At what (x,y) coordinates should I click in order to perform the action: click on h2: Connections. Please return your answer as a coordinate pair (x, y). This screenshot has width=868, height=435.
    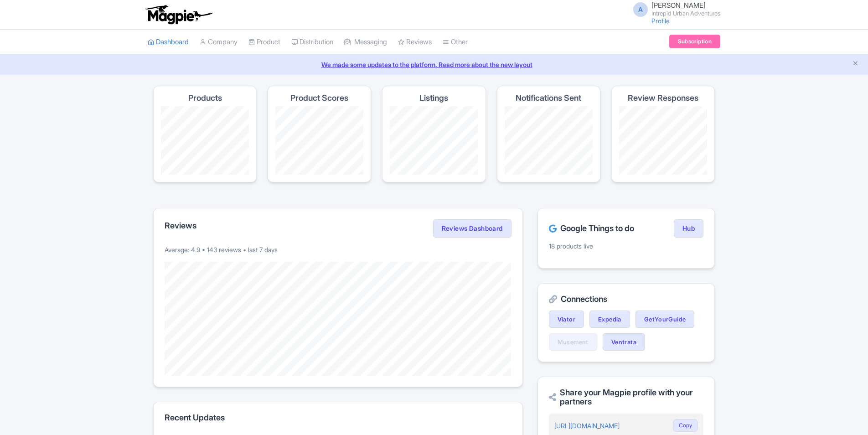
    Looking at the image, I should click on (626, 299).